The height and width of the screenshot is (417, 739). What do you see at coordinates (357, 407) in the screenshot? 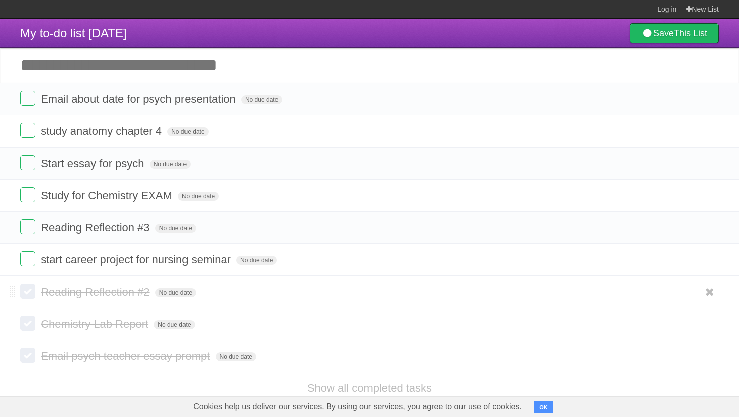
I see `span: Cookies help us deliver our services. By using our services, you agree to our use of cookies.` at bounding box center [357, 407].